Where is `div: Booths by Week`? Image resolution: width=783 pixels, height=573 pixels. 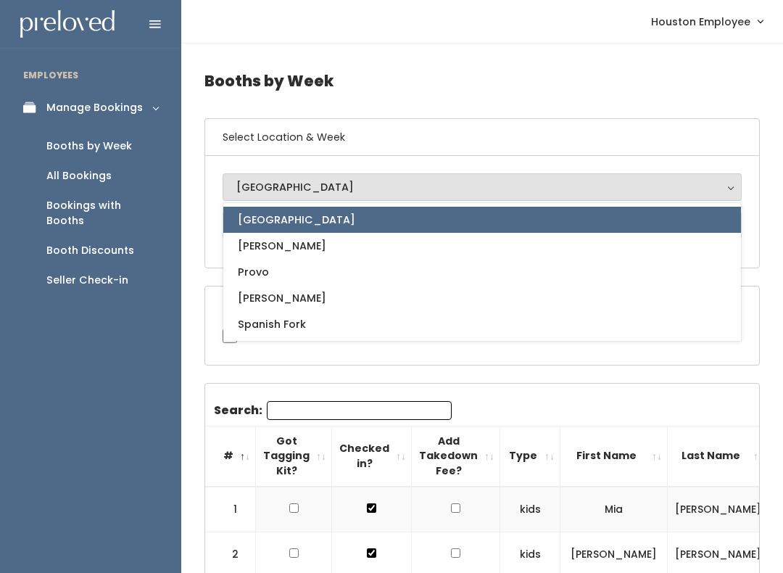
div: Booths by Week is located at coordinates (89, 146).